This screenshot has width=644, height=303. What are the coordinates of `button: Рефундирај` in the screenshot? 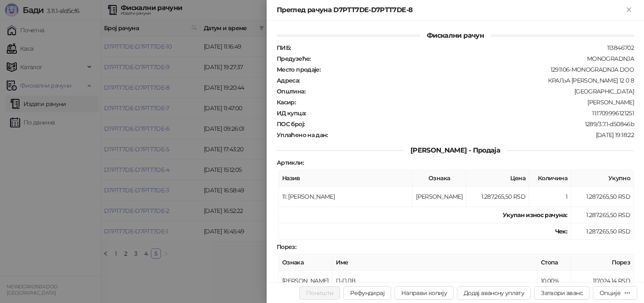 It's located at (367, 293).